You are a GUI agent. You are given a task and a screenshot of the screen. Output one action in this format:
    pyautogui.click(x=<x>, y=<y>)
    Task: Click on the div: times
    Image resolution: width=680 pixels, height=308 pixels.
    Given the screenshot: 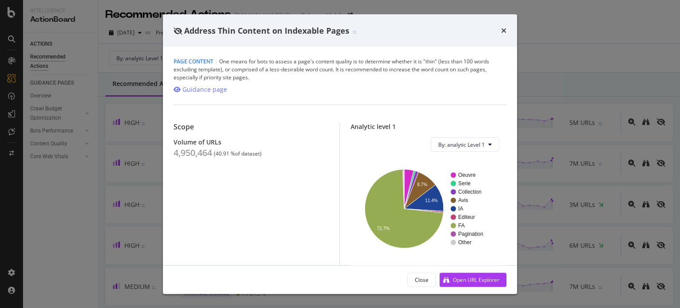 What is the action you would take?
    pyautogui.click(x=504, y=31)
    